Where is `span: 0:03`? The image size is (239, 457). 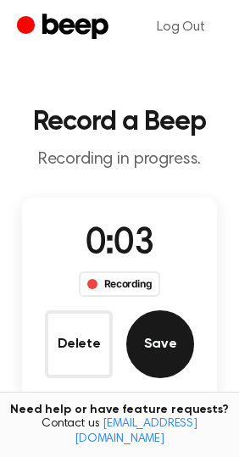 span: 0:03 is located at coordinates (120, 244).